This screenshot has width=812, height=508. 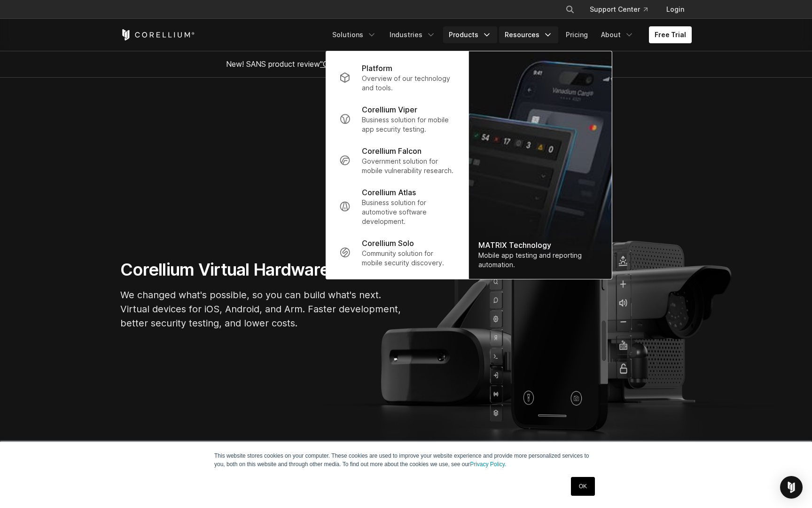 I want to click on a: Corellium Solo Community solution for mobile security discovery., so click(x=397, y=253).